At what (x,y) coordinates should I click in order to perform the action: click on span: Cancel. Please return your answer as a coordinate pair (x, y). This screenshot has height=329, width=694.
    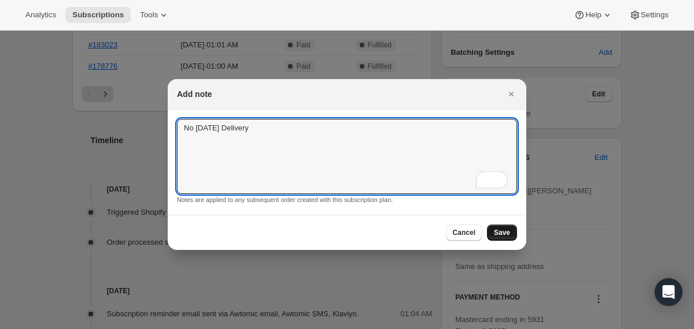
    Looking at the image, I should click on (464, 233).